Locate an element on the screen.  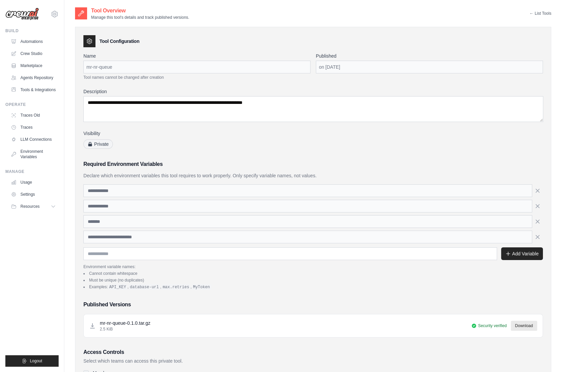
label: Name is located at coordinates (197, 56).